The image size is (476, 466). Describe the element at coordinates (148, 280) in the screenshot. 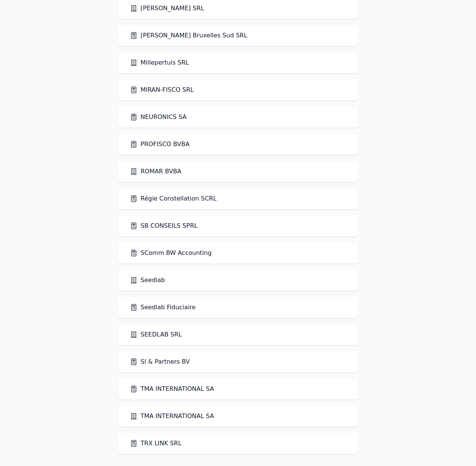

I see `a: Seedlab` at that location.